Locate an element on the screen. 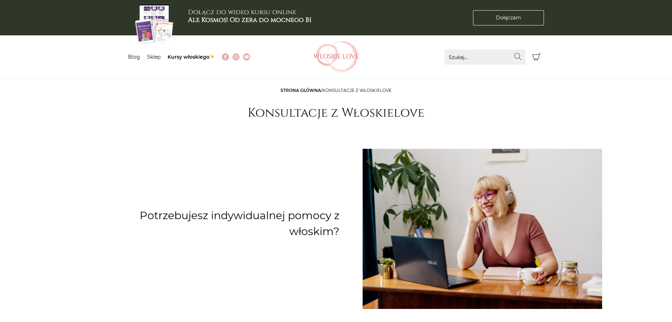 This screenshot has height=322, width=672. p: Potrzebujesz indywidualnej pomocy z włoskim? is located at coordinates (216, 223).